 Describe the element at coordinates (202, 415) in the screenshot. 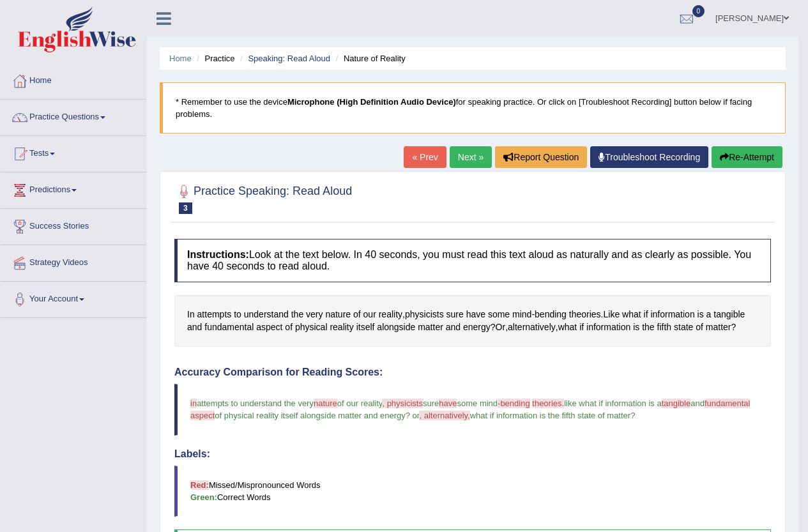

I see `span: aspect` at that location.